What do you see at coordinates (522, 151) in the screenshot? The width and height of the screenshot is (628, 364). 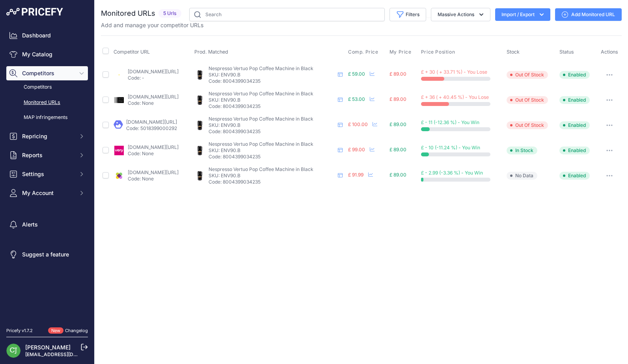 I see `span: In Stock` at bounding box center [522, 151].